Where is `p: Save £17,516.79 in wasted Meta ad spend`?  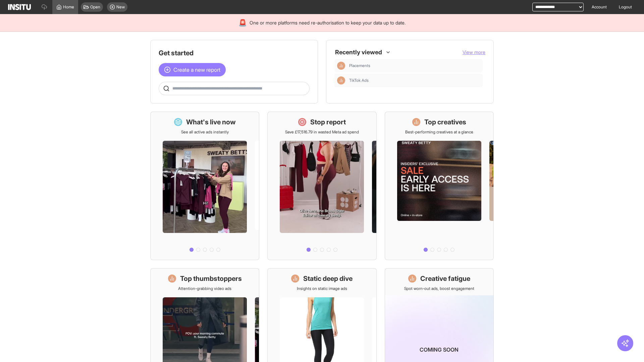 p: Save £17,516.79 in wasted Meta ad spend is located at coordinates (322, 132).